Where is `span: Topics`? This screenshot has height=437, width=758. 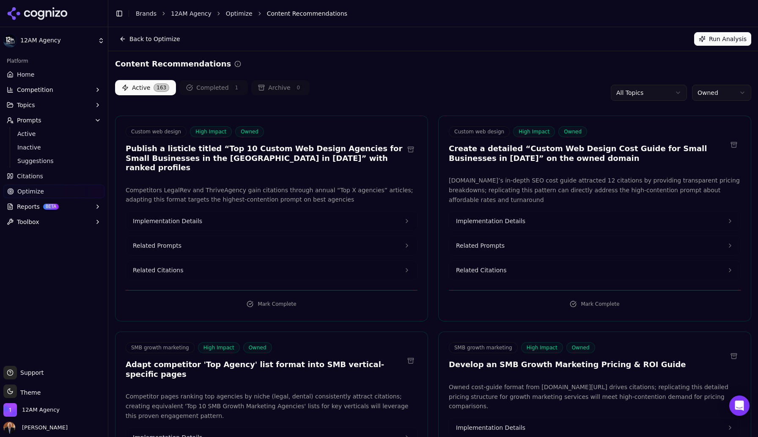 span: Topics is located at coordinates (26, 105).